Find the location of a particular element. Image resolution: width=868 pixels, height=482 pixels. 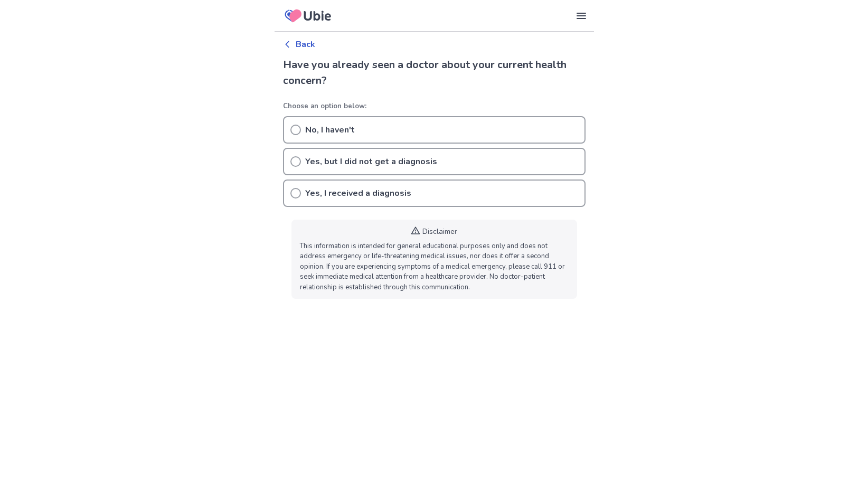

p: Yes, I received a diagnosis is located at coordinates (358, 193).